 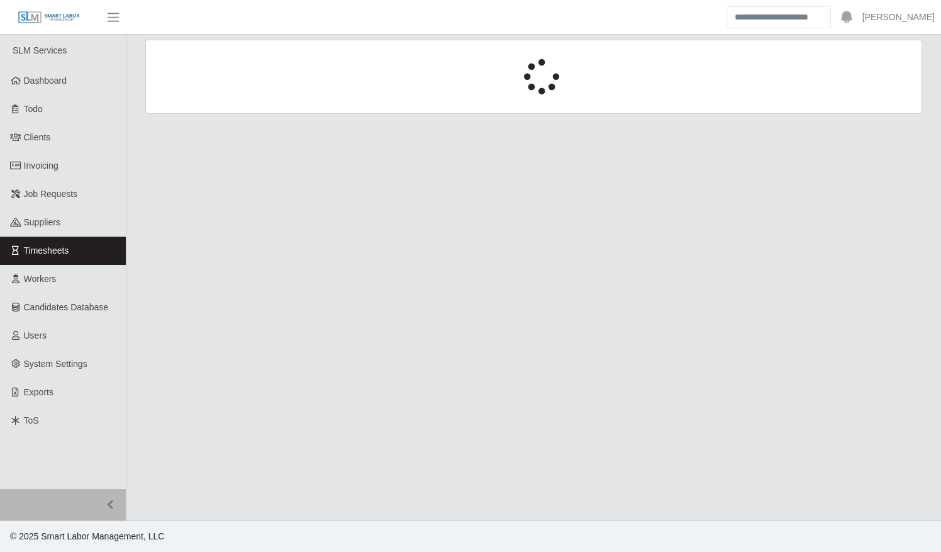 I want to click on span: Job Requests, so click(x=51, y=194).